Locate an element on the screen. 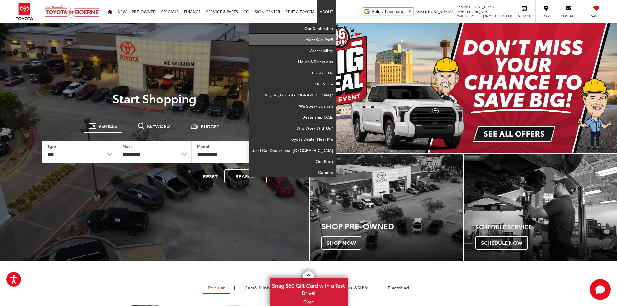 This screenshot has height=306, width=617. a: Careers is located at coordinates (292, 172).